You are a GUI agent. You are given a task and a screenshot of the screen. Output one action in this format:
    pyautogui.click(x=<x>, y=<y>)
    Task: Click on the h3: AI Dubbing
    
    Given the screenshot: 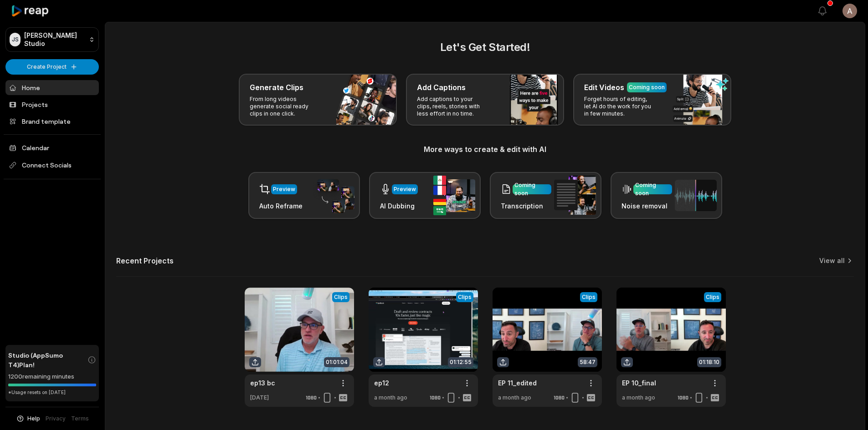 What is the action you would take?
    pyautogui.click(x=399, y=205)
    